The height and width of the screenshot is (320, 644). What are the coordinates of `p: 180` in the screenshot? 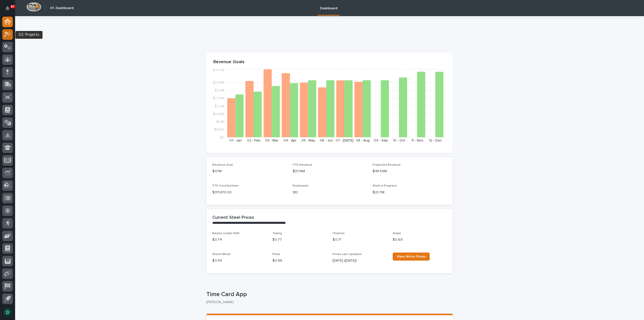 It's located at (329, 192).